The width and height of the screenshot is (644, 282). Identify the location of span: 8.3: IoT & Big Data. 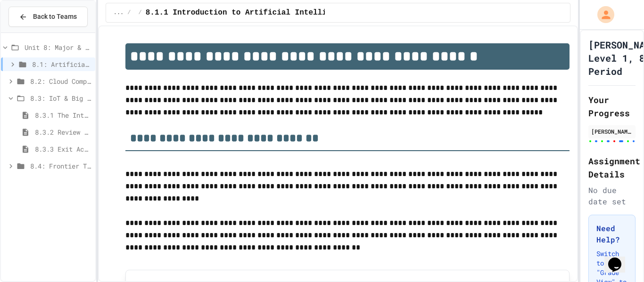
(61, 98).